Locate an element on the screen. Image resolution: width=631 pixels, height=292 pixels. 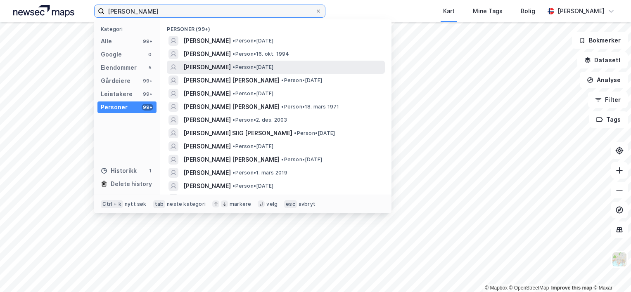
div: Personer (99+) is located at coordinates (276, 27).